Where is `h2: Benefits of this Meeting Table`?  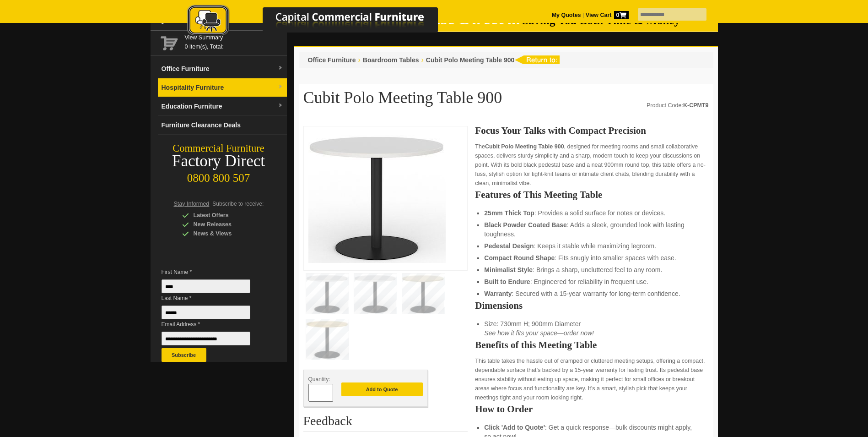 h2: Benefits of this Meeting Table is located at coordinates (592, 345).